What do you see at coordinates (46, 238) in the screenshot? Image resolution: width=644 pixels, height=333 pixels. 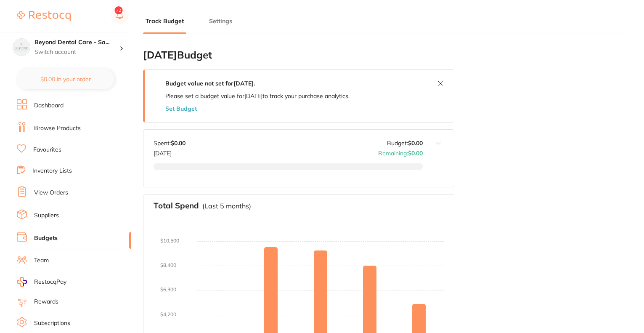 I see `a: Budgets` at bounding box center [46, 238].